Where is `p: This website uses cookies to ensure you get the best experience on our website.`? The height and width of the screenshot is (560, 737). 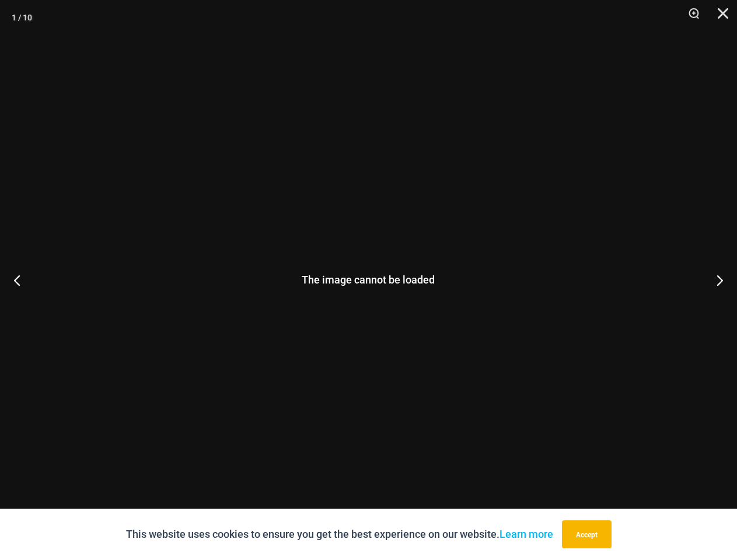
p: This website uses cookies to ensure you get the best experience on our website. is located at coordinates (340, 534).